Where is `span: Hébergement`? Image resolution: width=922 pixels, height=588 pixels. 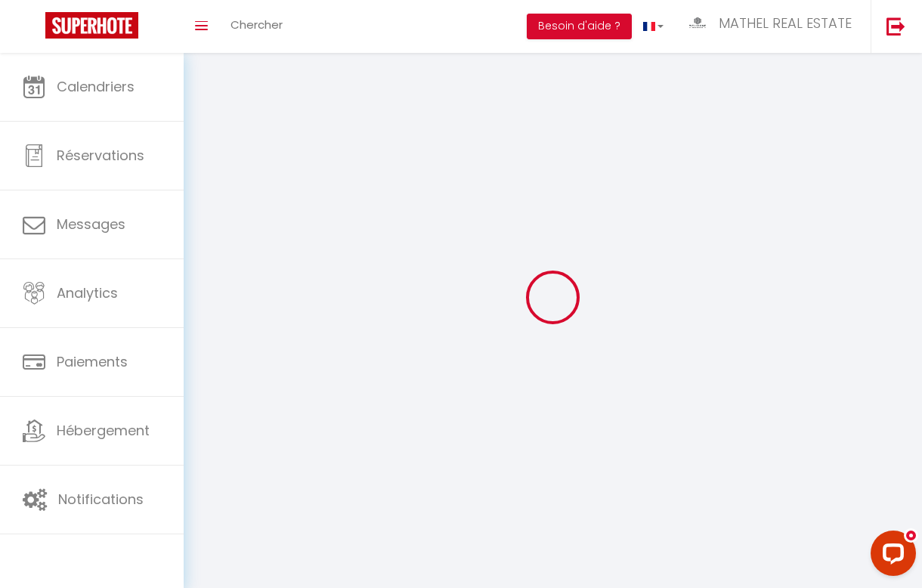
span: Hébergement is located at coordinates (103, 430).